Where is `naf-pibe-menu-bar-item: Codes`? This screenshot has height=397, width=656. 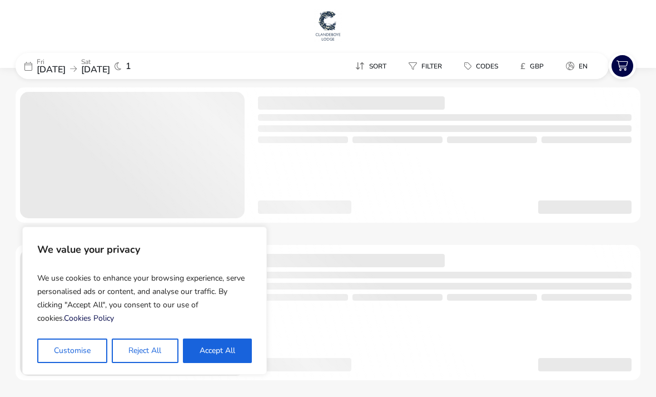 naf-pibe-menu-bar-item: Codes is located at coordinates (483, 66).